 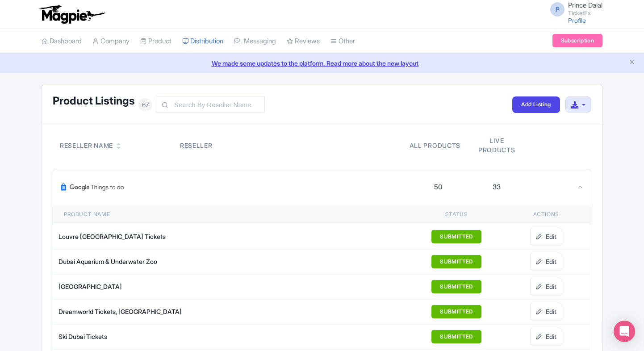 I want to click on a: Subscription, so click(x=577, y=41).